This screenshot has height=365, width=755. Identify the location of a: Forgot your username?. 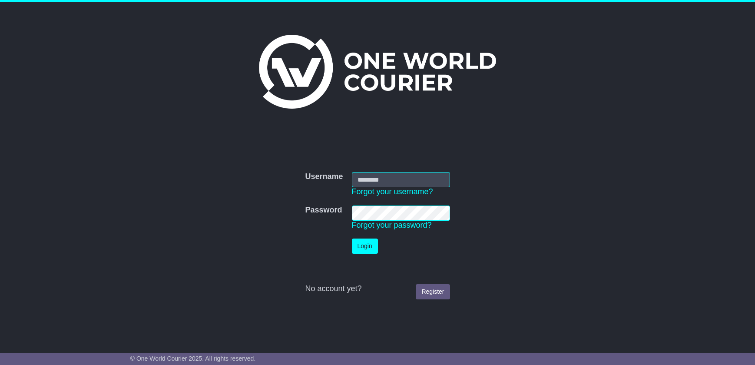
(392, 192).